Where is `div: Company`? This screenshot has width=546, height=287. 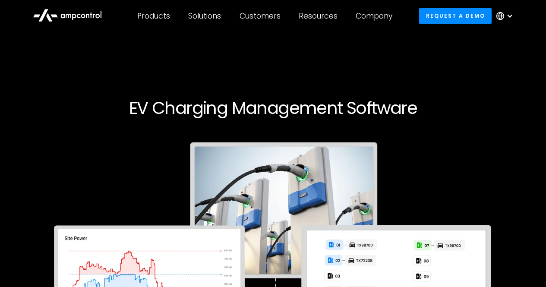 div: Company is located at coordinates (374, 16).